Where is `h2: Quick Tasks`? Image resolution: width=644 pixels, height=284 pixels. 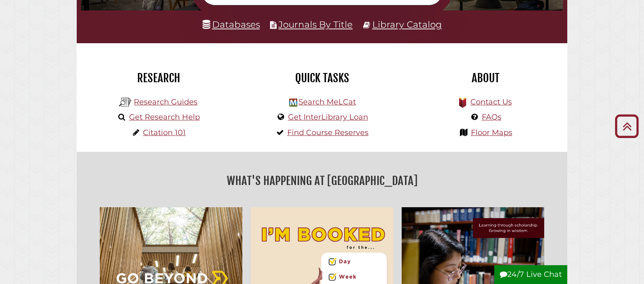
h2: Quick Tasks is located at coordinates (322, 78).